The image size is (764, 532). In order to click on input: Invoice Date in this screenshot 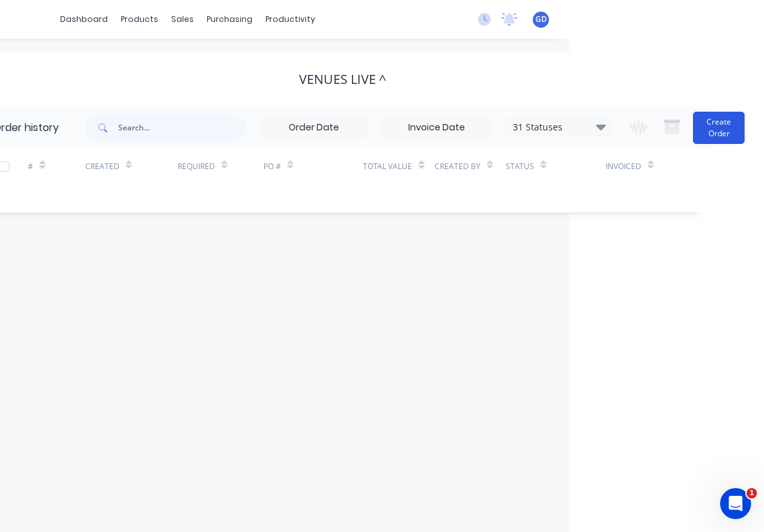, I will do `click(436, 128)`.